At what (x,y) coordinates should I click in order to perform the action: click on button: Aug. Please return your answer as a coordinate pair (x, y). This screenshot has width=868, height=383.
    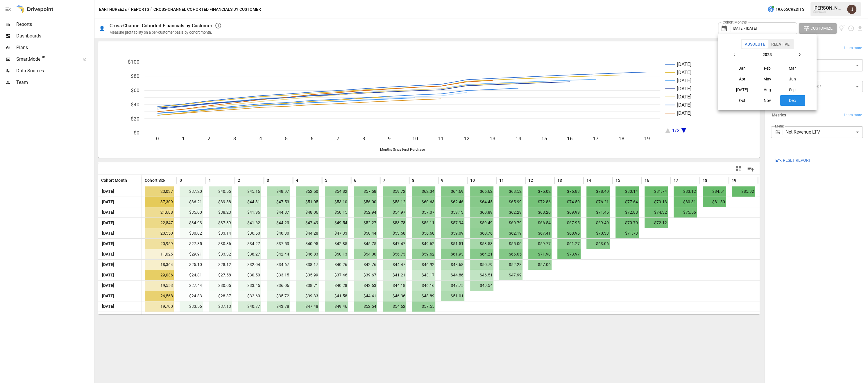
    Looking at the image, I should click on (767, 90).